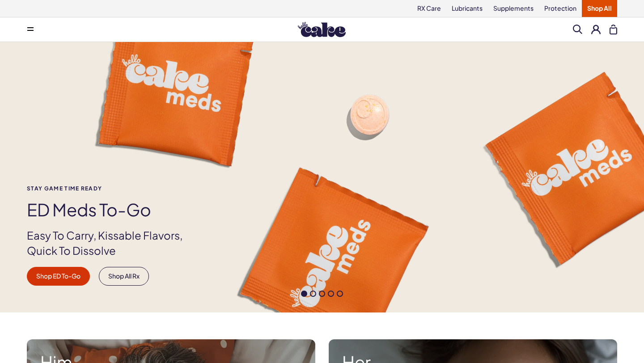 Image resolution: width=644 pixels, height=363 pixels. Describe the element at coordinates (112, 243) in the screenshot. I see `p: Easy To Carry, Kissable Flavors, Quick To Dissolve` at that location.